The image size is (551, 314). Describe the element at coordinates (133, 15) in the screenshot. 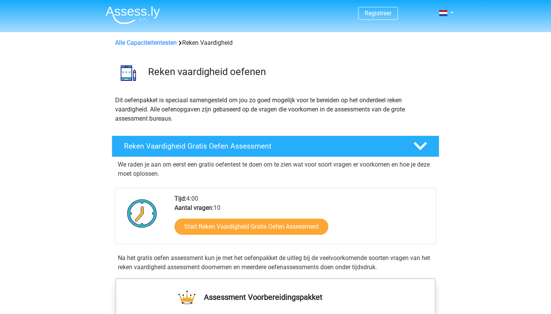

I see `img: Assessly` at that location.